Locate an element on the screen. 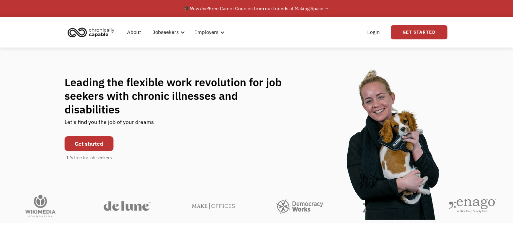 The image size is (513, 236). img: Chronically Capable logo is located at coordinates (91, 32).